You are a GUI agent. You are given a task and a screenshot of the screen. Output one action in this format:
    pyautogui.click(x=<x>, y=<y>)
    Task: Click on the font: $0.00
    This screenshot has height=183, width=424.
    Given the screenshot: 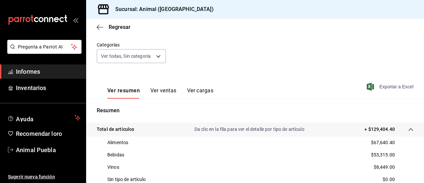 What is the action you would take?
    pyautogui.click(x=389, y=179)
    